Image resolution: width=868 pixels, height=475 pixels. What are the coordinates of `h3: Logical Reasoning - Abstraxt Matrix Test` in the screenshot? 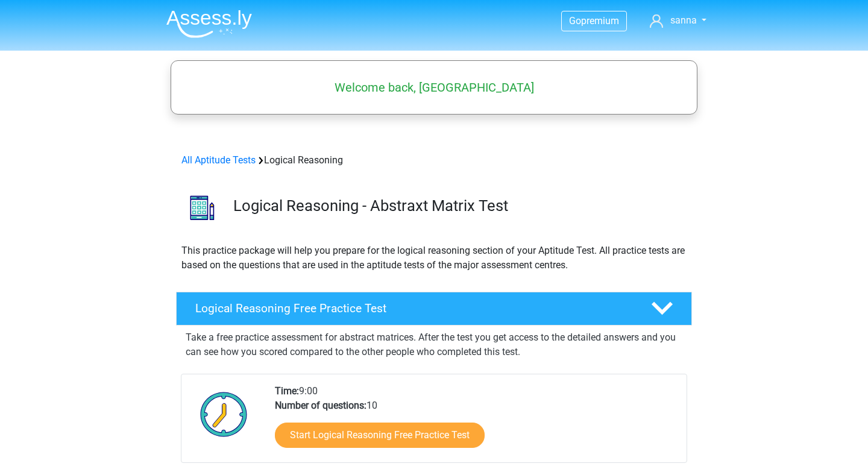 It's located at (458, 206).